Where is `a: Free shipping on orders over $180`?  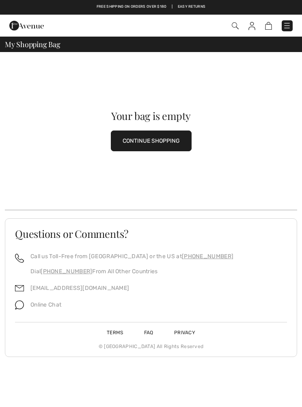 a: Free shipping on orders over $180 is located at coordinates (132, 7).